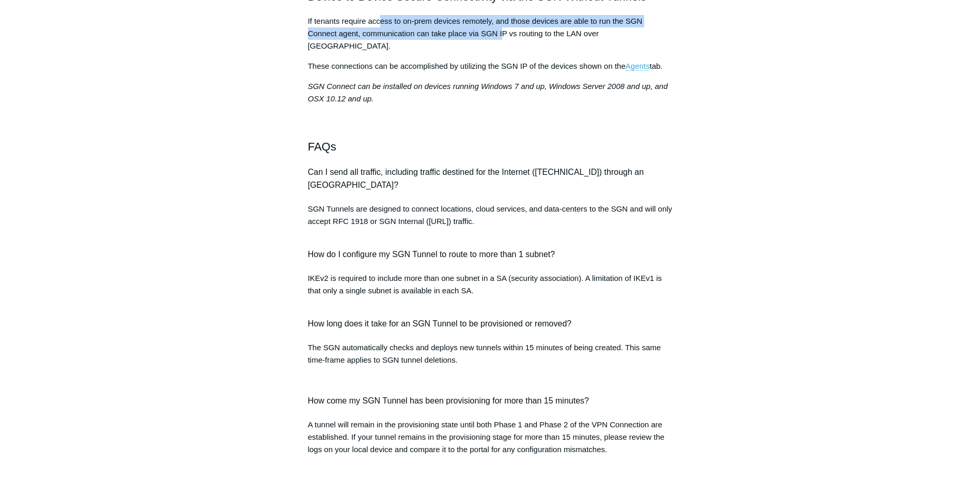 This screenshot has width=980, height=478. What do you see at coordinates (490, 215) in the screenshot?
I see `span: SGN Tunnels are designed to connect locations, cloud services, and data-centers to the SGN and wi...` at bounding box center [490, 215].